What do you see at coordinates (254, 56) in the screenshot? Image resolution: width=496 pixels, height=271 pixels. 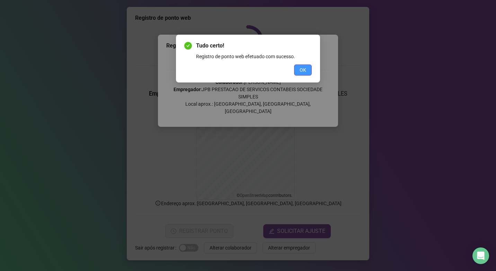 I see `div: Registro de ponto web efetuado com sucesso.` at bounding box center [254, 56].